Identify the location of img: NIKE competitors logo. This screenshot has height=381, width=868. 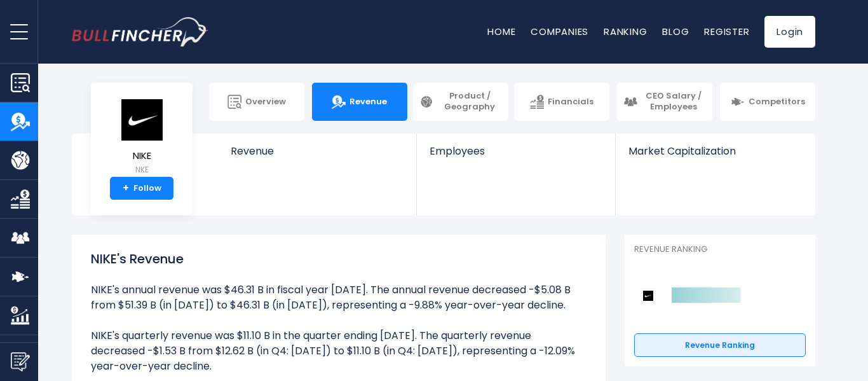
(648, 295).